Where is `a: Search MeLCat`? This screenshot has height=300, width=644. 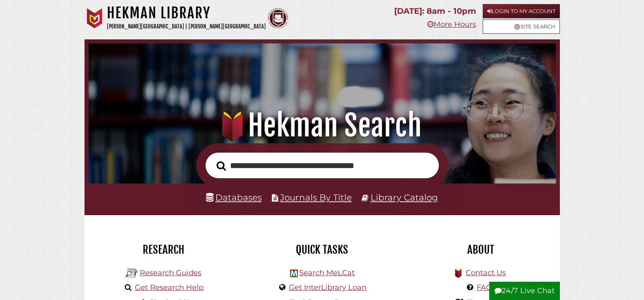 a: Search MeLCat is located at coordinates (327, 273).